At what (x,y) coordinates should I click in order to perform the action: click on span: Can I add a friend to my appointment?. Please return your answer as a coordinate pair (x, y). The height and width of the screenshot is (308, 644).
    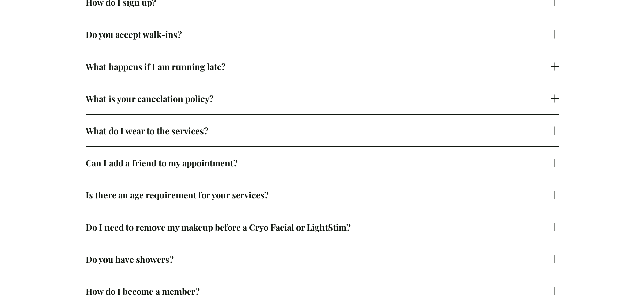
    Looking at the image, I should click on (318, 163).